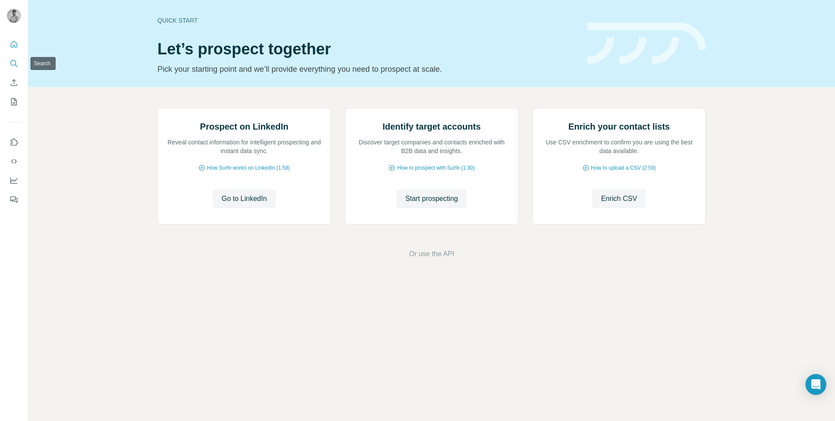 The width and height of the screenshot is (835, 421). I want to click on div: Quick start, so click(367, 20).